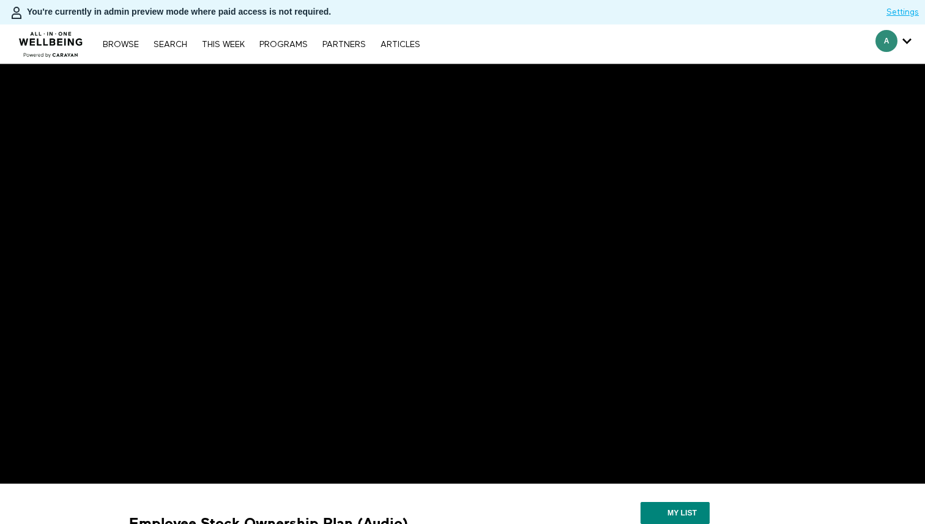 The image size is (925, 524). What do you see at coordinates (893, 44) in the screenshot?
I see `div: Secondary` at bounding box center [893, 44].